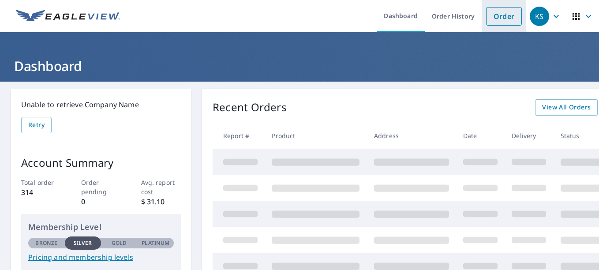  Describe the element at coordinates (299, 66) in the screenshot. I see `h1: Dashboard` at that location.